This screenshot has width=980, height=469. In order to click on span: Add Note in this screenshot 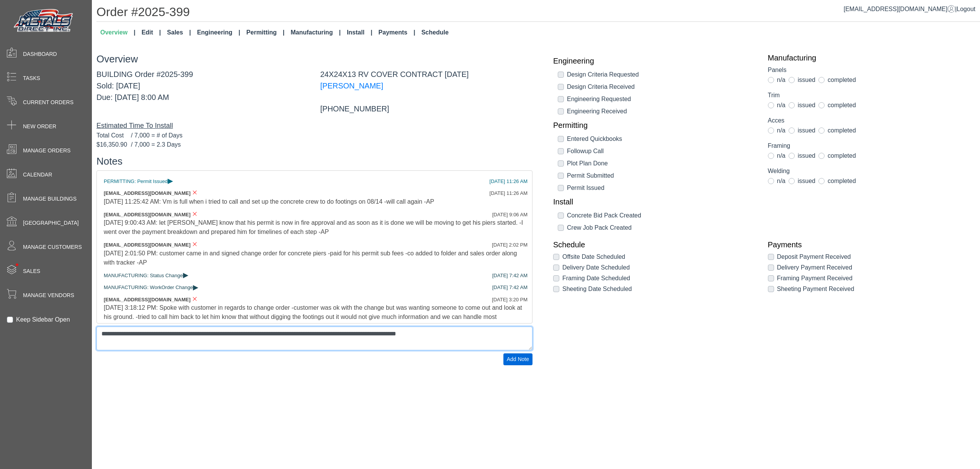, I will do `click(517, 359)`.